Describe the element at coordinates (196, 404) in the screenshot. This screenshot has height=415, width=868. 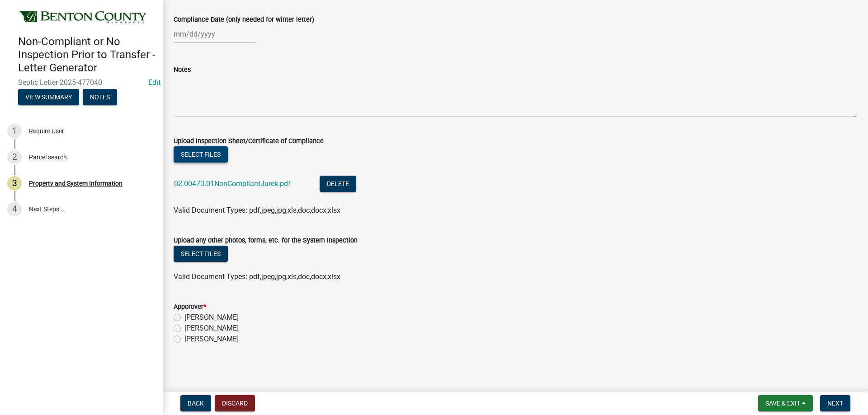
I see `button: Back` at that location.